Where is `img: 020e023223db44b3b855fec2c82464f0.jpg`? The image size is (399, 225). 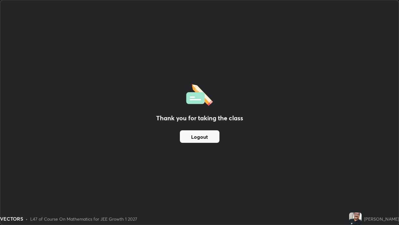
img: 020e023223db44b3b855fec2c82464f0.jpg is located at coordinates (356, 218).